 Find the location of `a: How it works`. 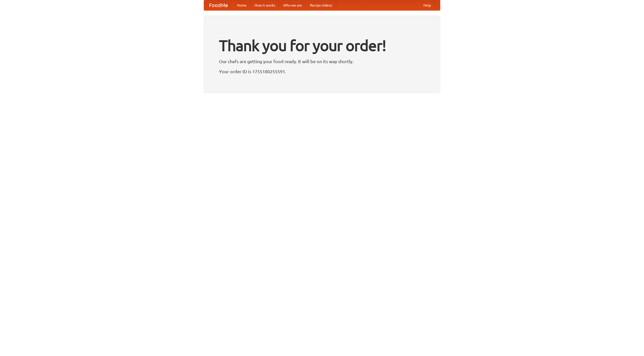

a: How it works is located at coordinates (265, 5).